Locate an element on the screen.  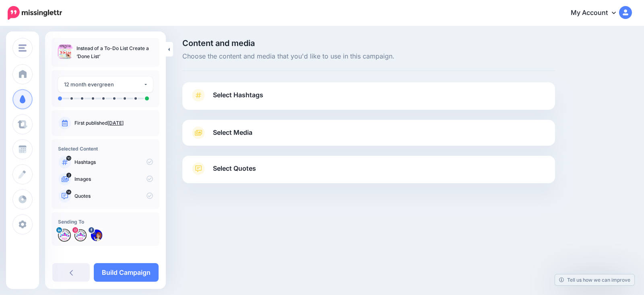
img: 271399060_512266736676214_6932740084696221592_n-bsa113597.jpg is located at coordinates (81, 235).